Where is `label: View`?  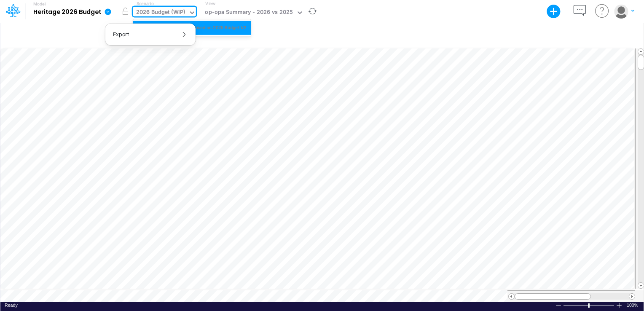
label: View is located at coordinates (210, 3).